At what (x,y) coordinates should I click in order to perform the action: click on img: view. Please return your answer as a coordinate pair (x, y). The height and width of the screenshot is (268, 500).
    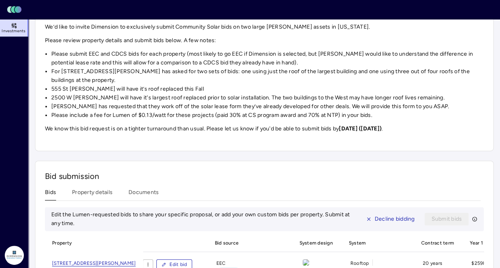
    Looking at the image, I should click on (306, 263).